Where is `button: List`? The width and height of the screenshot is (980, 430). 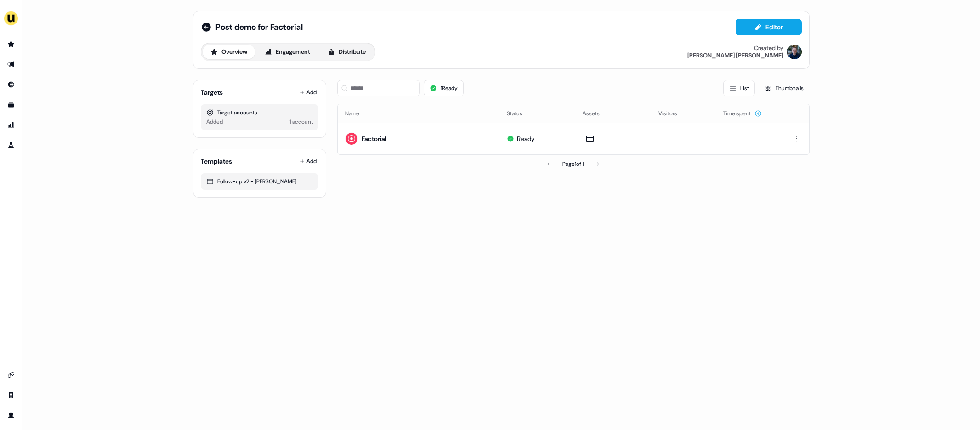 button: List is located at coordinates (739, 89).